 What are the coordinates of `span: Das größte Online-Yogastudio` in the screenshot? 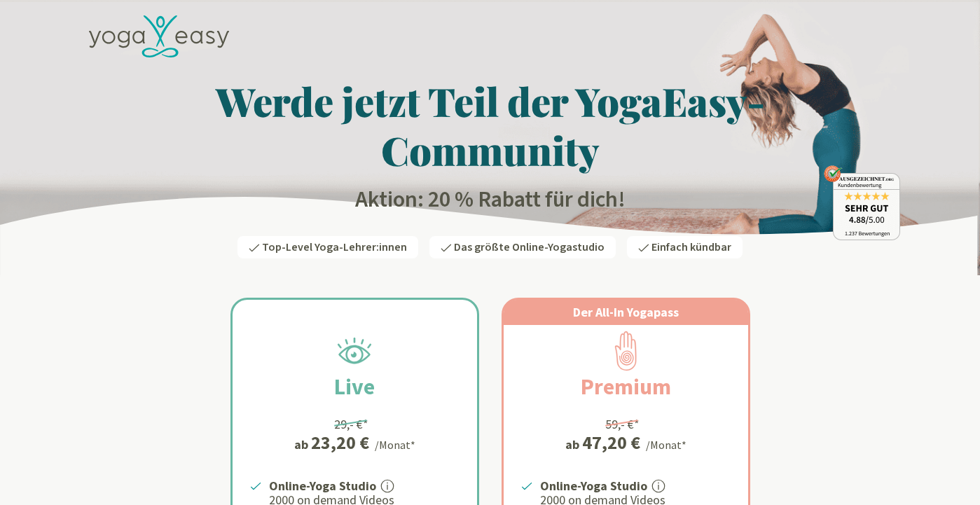 It's located at (529, 247).